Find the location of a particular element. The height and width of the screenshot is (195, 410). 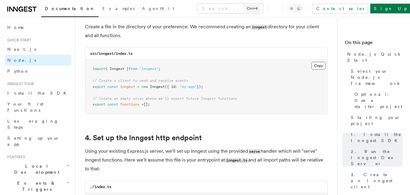

a: Setting up your app is located at coordinates (38, 141).